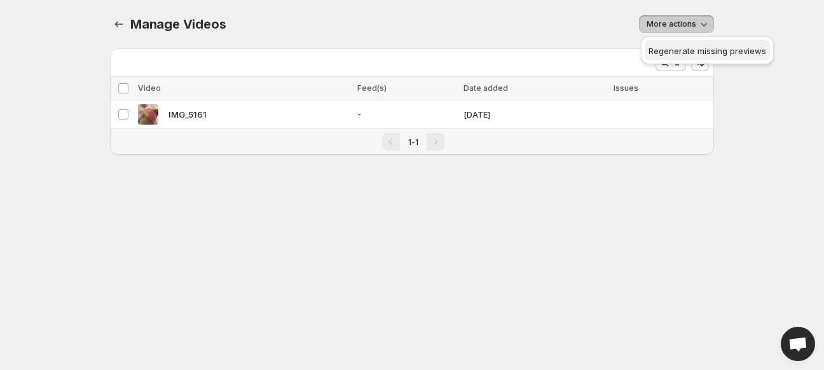 The width and height of the screenshot is (824, 370). I want to click on button: Manage Videos, so click(119, 24).